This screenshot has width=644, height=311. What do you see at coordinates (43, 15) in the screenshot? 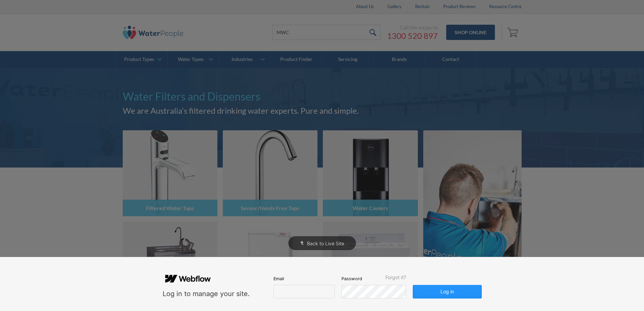
I see `span: Text us` at bounding box center [43, 15].